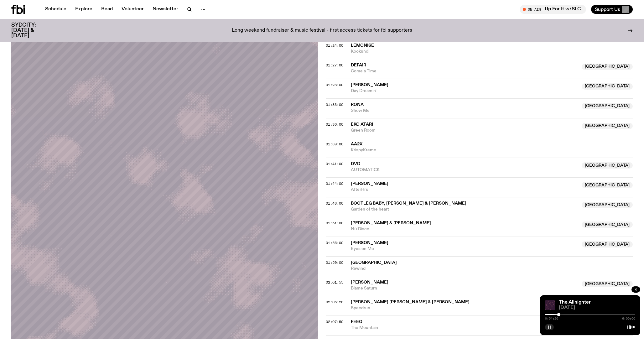  I want to click on span: The Mountain, so click(492, 328).